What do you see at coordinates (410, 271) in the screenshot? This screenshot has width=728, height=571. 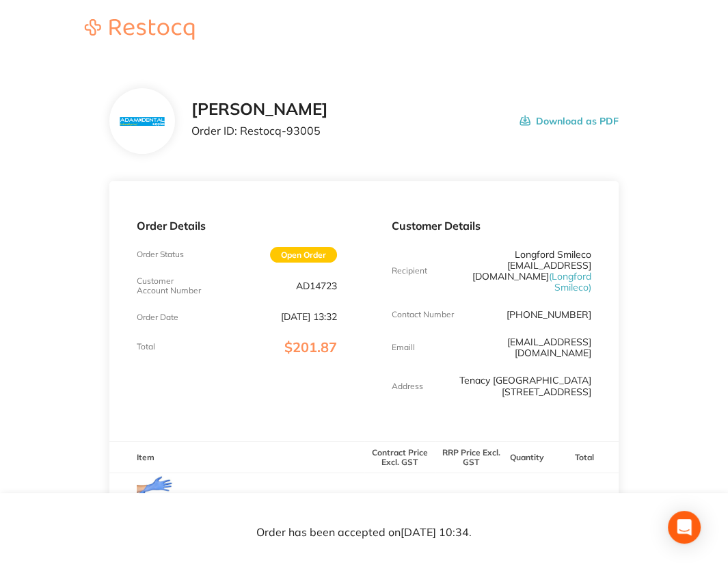 I see `p: Recipient` at bounding box center [410, 271].